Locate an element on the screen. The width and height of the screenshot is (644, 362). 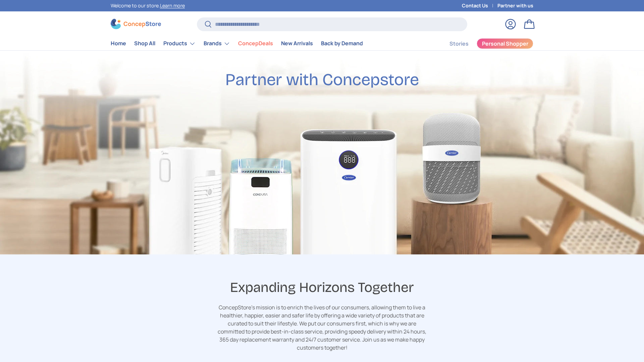
nav: Secondary is located at coordinates (483, 44).